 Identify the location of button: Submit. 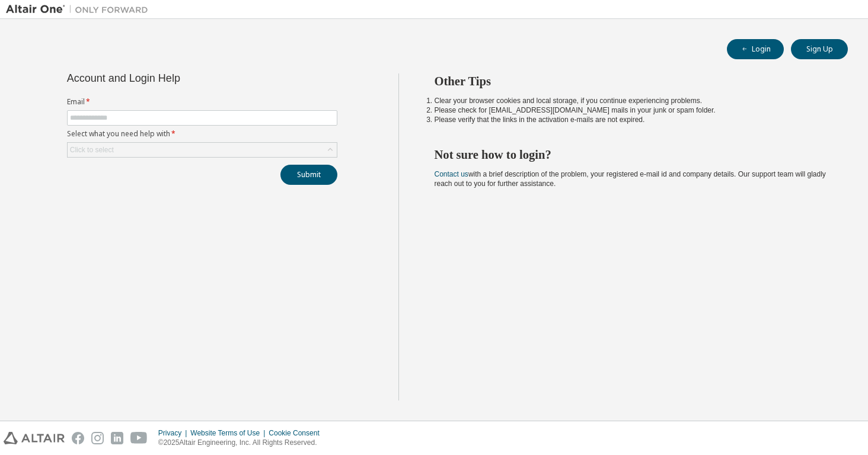
(309, 175).